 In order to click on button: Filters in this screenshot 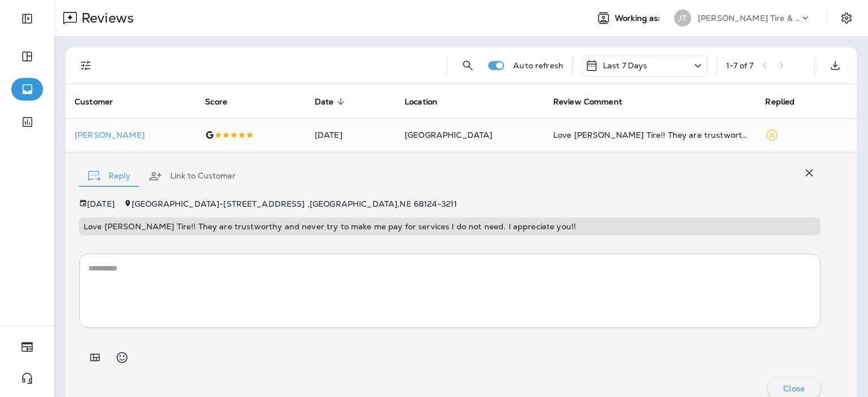, I will do `click(86, 65)`.